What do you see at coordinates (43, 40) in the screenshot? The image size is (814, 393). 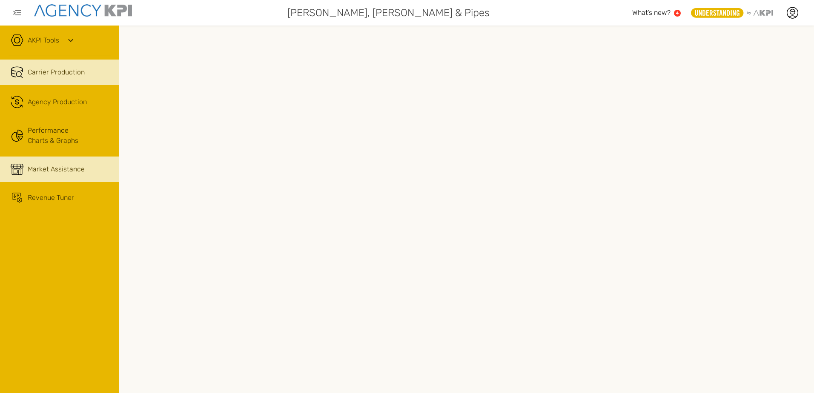 I see `a: AKPI Tools` at bounding box center [43, 40].